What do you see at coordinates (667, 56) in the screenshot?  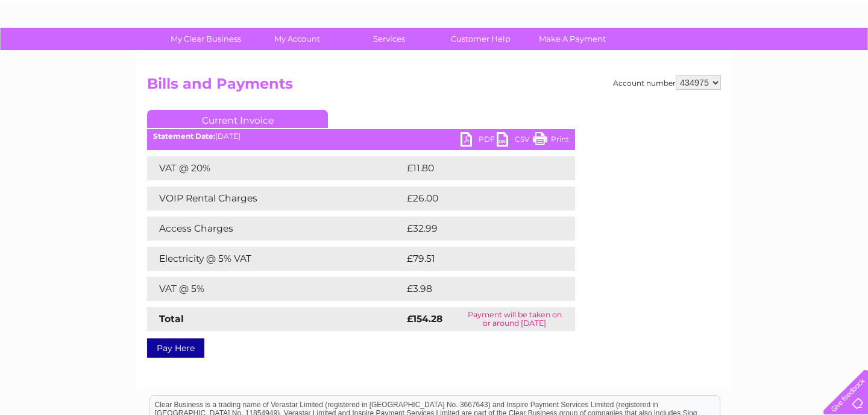 I see `a: Water` at bounding box center [667, 56].